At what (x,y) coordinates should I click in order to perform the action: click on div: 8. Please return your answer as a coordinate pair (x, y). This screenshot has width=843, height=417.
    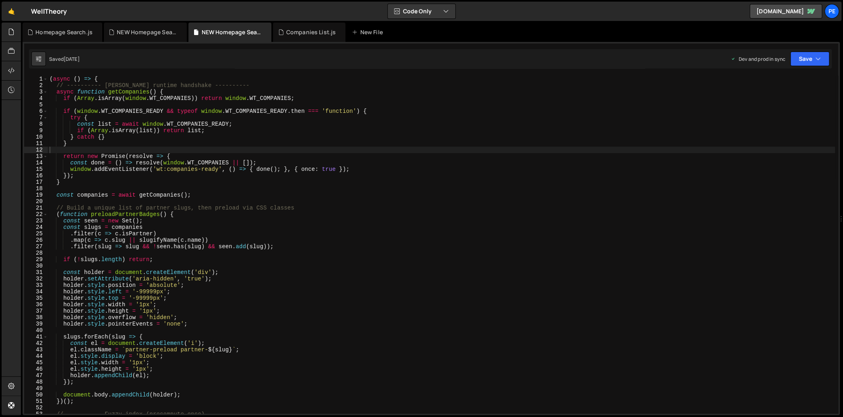
    Looking at the image, I should click on (36, 124).